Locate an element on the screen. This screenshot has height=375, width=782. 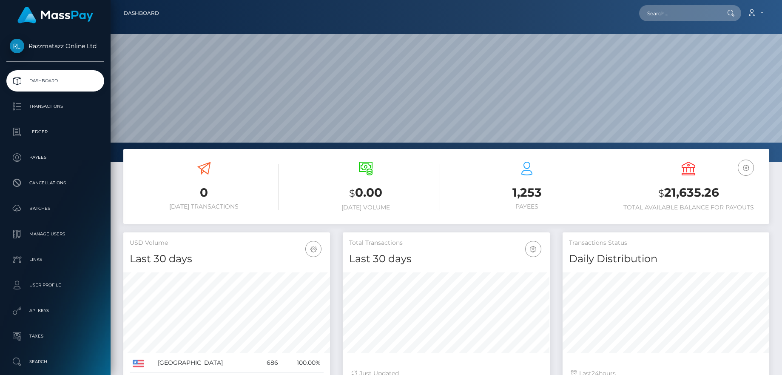
h4: Daily Distribution is located at coordinates (666, 259).